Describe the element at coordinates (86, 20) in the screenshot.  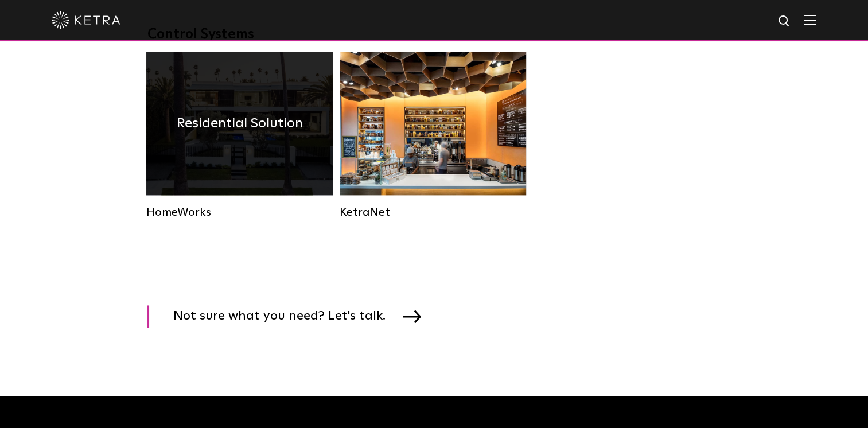
I see `img: ketra-logo-2019-white` at that location.